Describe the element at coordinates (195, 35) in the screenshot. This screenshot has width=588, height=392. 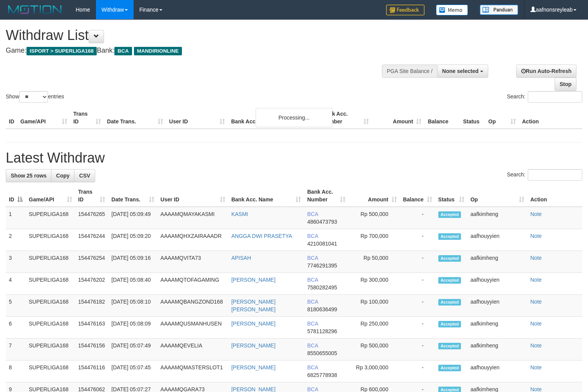
I see `h1: Withdraw List` at that location.